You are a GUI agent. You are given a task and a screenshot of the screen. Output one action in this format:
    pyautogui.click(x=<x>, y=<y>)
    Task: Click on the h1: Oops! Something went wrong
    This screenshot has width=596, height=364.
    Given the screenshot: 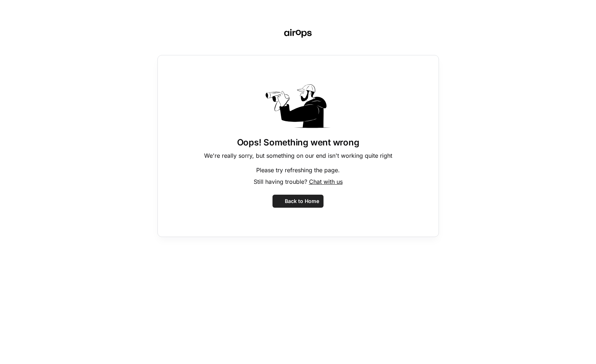 What is the action you would take?
    pyautogui.click(x=298, y=143)
    